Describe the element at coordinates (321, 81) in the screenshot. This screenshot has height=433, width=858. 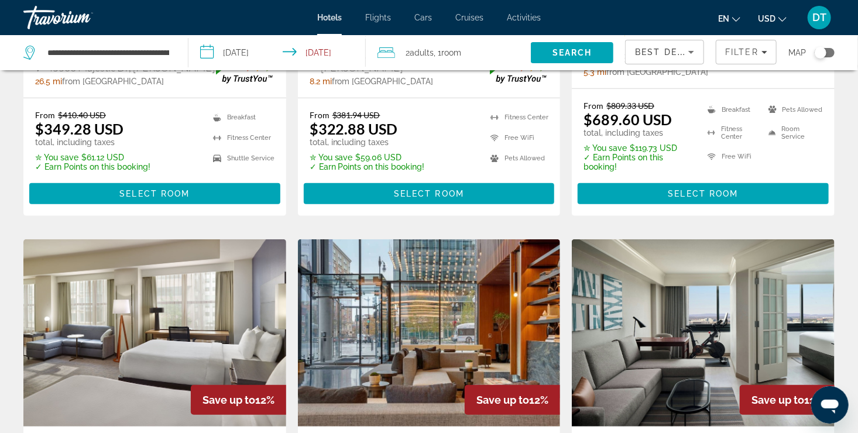
I see `span: 8.2 mi` at that location.